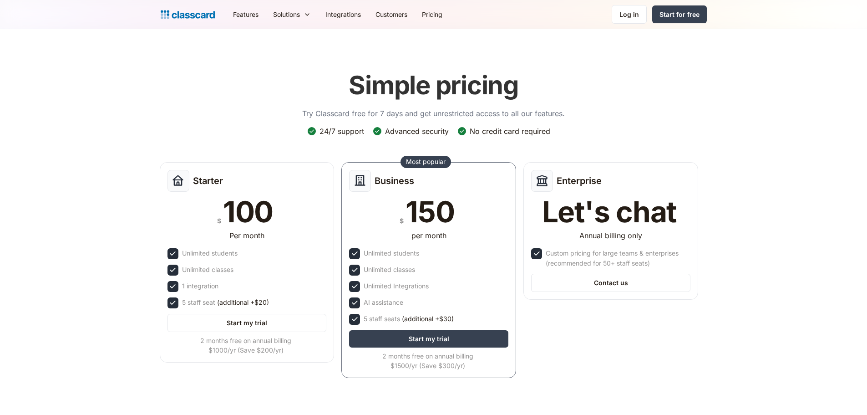 The height and width of the screenshot is (415, 867). What do you see at coordinates (579, 181) in the screenshot?
I see `h2: Enterprise` at bounding box center [579, 181].